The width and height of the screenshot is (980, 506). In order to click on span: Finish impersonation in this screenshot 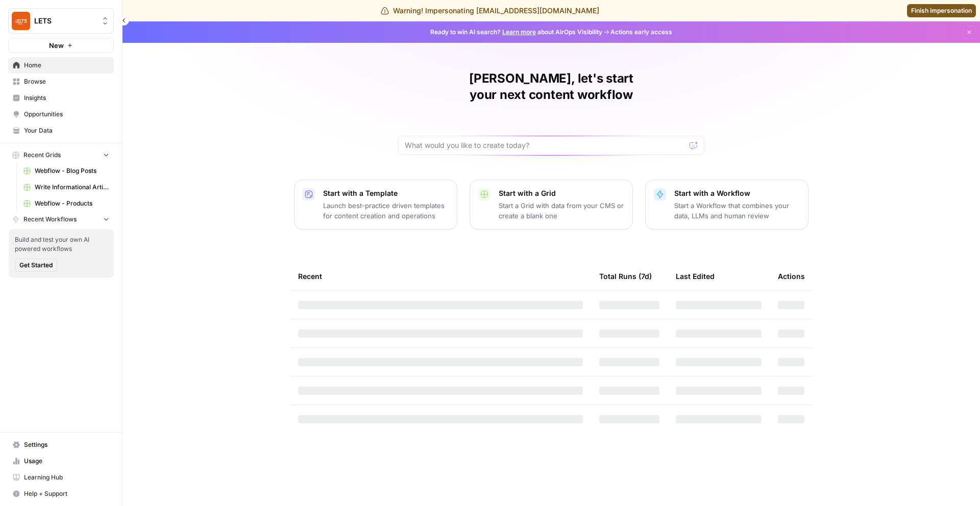, I will do `click(941, 10)`.